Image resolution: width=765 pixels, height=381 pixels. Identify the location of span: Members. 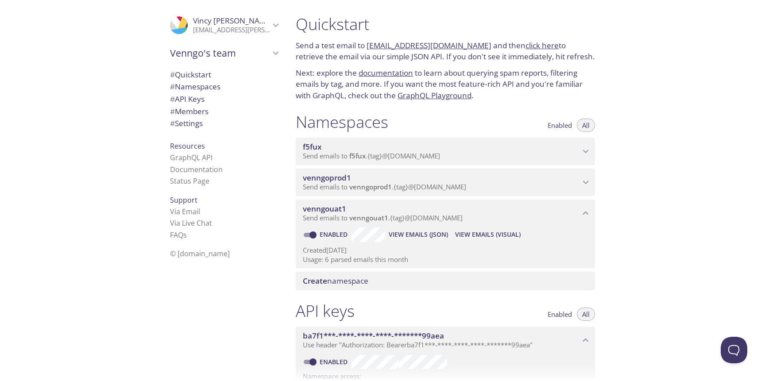
(189, 111).